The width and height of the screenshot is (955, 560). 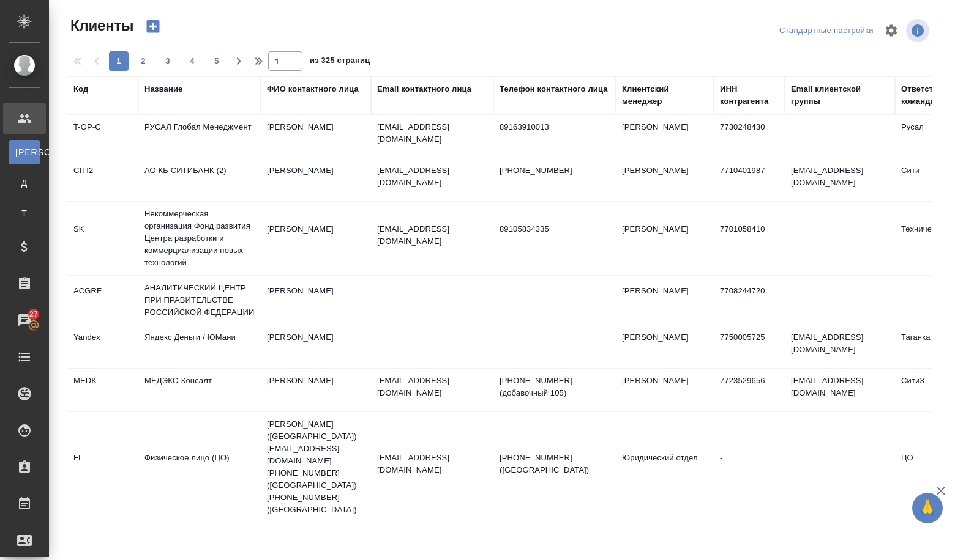 What do you see at coordinates (24, 214) in the screenshot?
I see `a: Т` at bounding box center [24, 214].